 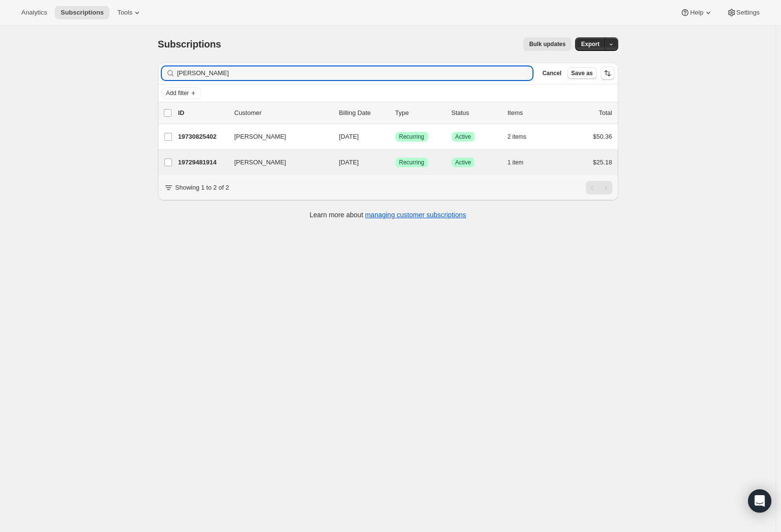 I want to click on p: Showing 1 to 2 of 2, so click(x=202, y=187).